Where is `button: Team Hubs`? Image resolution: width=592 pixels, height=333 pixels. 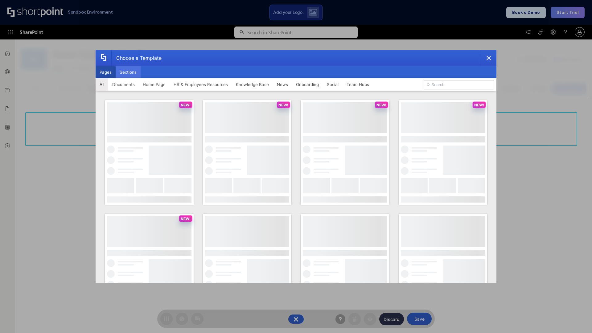
button: Team Hubs is located at coordinates (358, 85).